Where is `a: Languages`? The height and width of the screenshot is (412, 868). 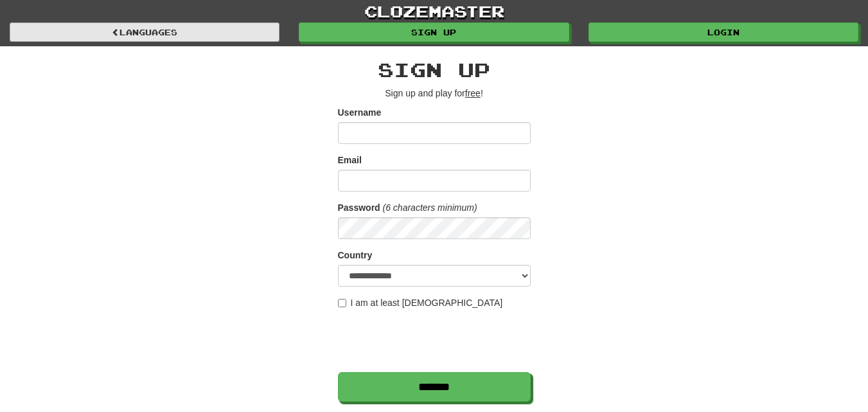 a: Languages is located at coordinates (144, 32).